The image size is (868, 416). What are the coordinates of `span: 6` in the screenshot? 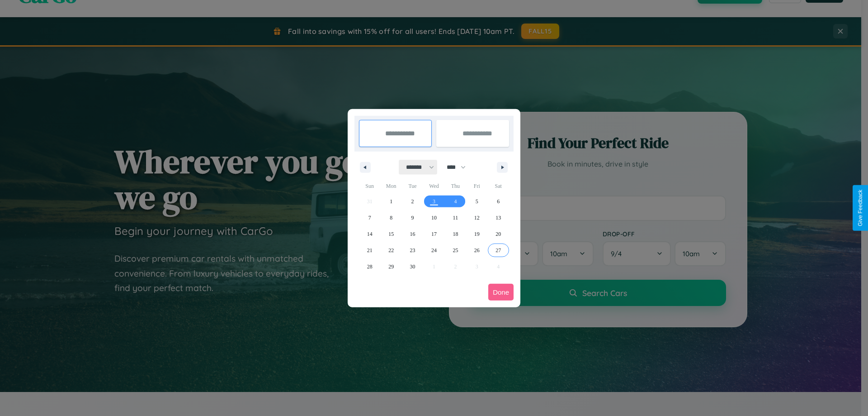 It's located at (498, 202).